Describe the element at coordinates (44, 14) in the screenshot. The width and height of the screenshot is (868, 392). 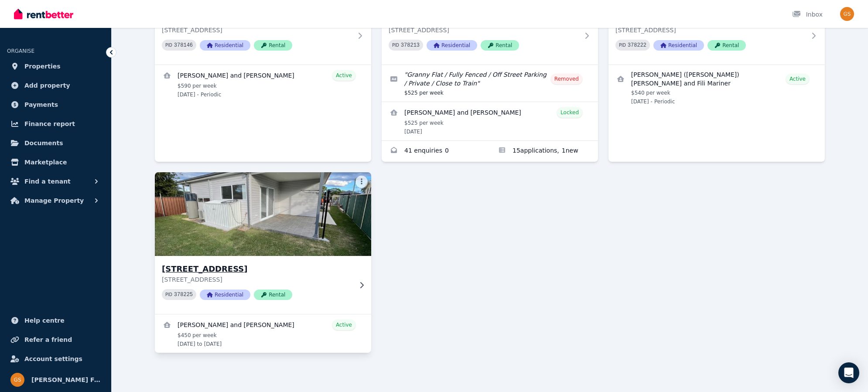
I see `img: RentBetter` at that location.